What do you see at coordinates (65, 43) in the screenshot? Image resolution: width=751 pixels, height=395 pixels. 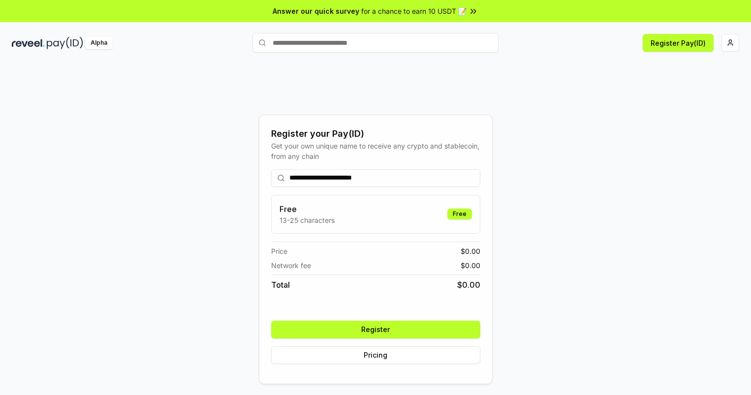 I see `img: pay_id` at bounding box center [65, 43].